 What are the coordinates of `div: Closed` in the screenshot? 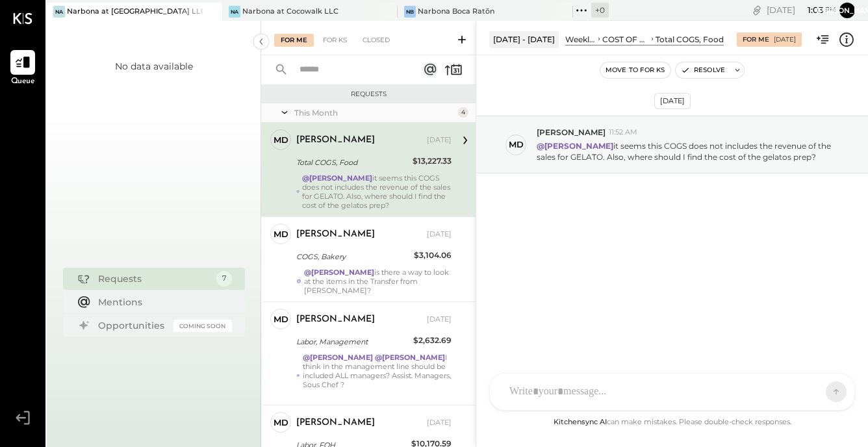 It's located at (376, 41).